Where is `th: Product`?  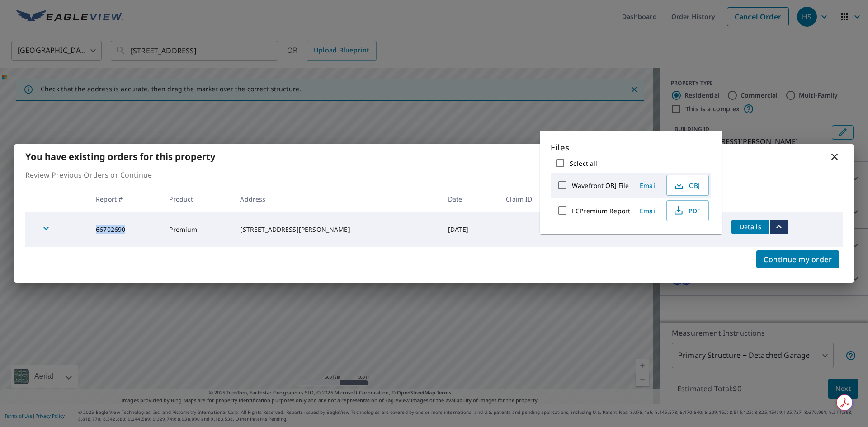 th: Product is located at coordinates (197, 199).